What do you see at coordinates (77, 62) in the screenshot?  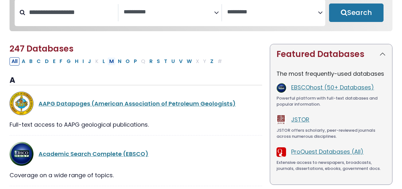 I see `button: Filter Results H` at bounding box center [77, 62].